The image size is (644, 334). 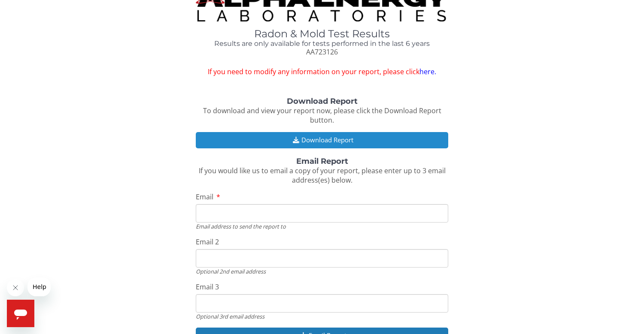 I want to click on span: AA723126, so click(x=322, y=52).